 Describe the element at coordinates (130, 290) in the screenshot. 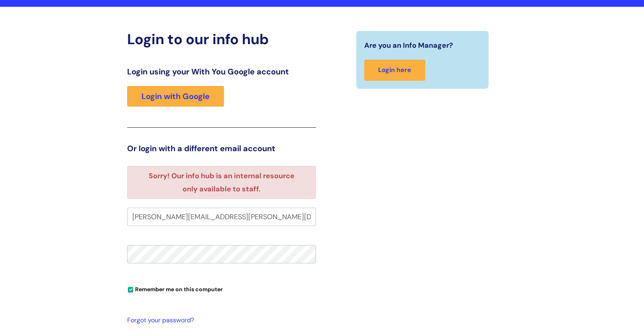

I see `input: Remember me on this computer` at that location.